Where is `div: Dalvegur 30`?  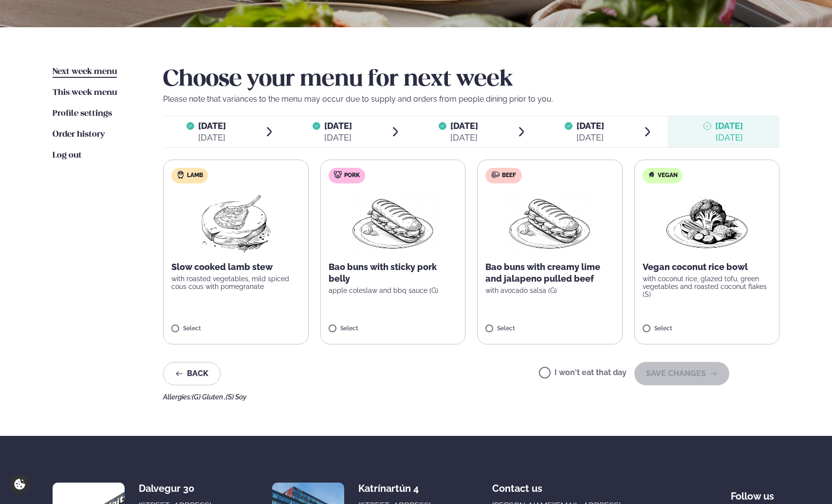
div: Dalvegur 30 is located at coordinates (178, 488).